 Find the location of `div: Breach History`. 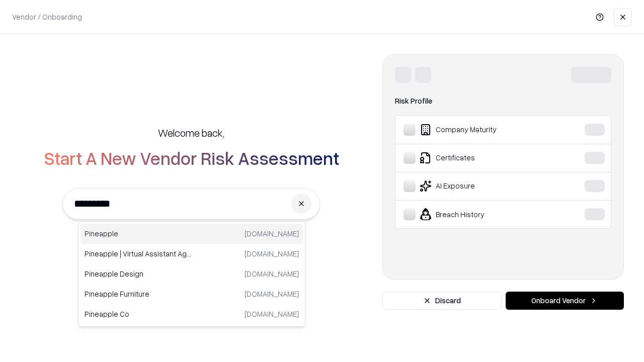

div: Breach History is located at coordinates (479, 214).